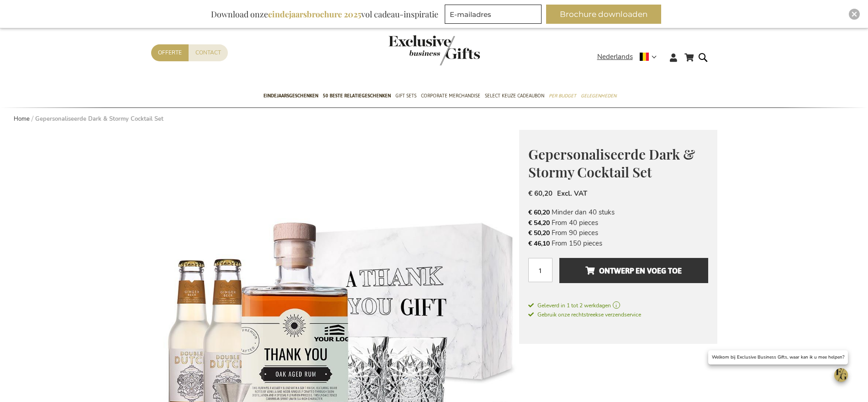 The width and height of the screenshot is (868, 402). Describe the element at coordinates (572, 193) in the screenshot. I see `span: Excl. VAT` at that location.